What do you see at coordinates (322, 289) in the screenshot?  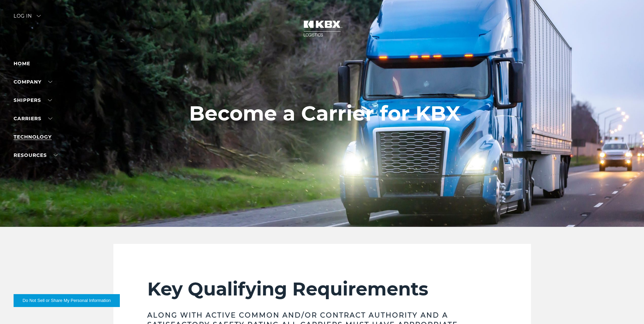 I see `h2: Key Qualifying Requirements` at bounding box center [322, 289].